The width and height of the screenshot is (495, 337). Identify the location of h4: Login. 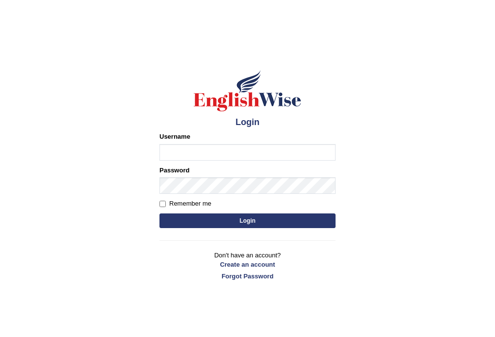
(247, 123).